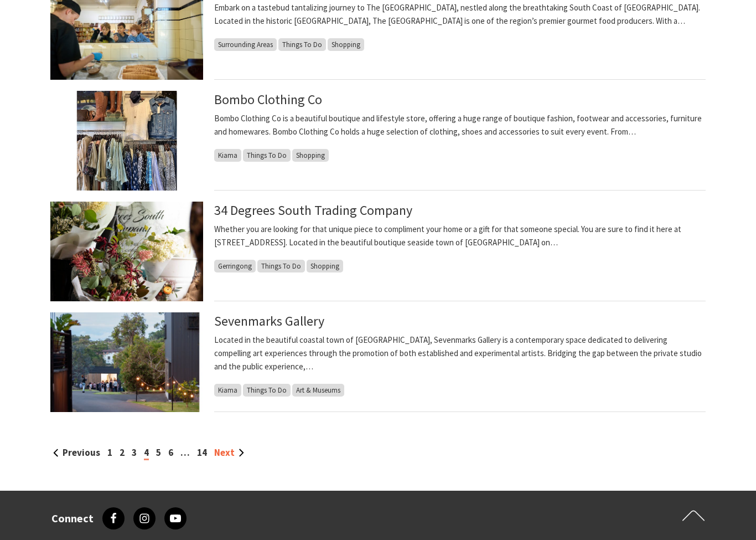 Image resolution: width=756 pixels, height=540 pixels. Describe the element at coordinates (159, 453) in the screenshot. I see `a: 5` at that location.